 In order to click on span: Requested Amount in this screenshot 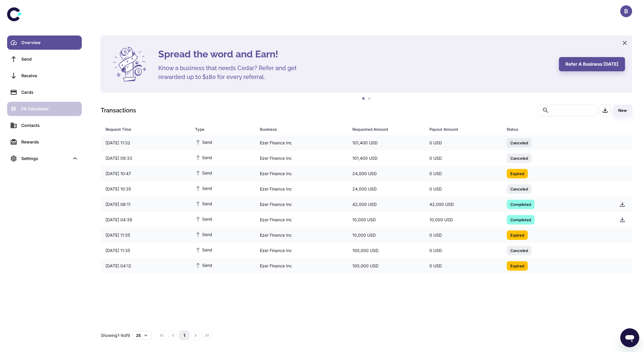, I will do `click(387, 129)`.